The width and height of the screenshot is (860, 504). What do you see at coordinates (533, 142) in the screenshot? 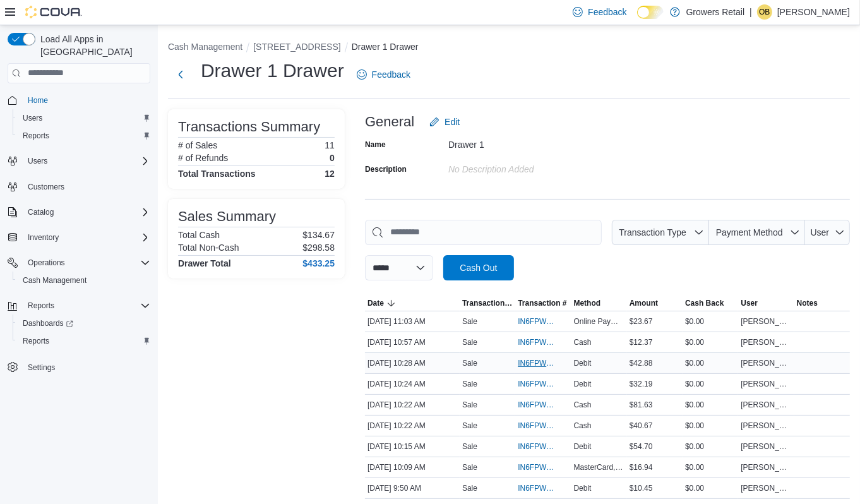
I see `div: Drawer 1` at bounding box center [533, 142].